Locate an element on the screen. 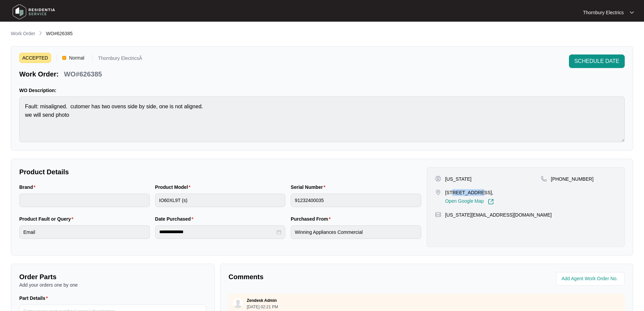 The image size is (644, 311). img: chevron-right is located at coordinates (40, 33).